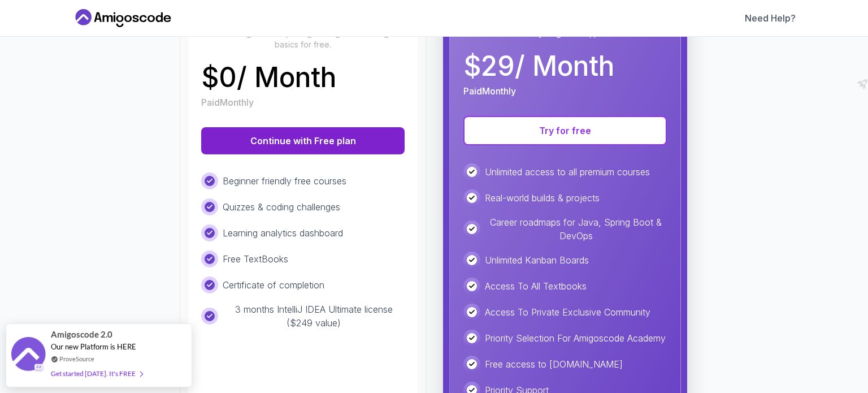 The height and width of the screenshot is (393, 868). Describe the element at coordinates (538, 66) in the screenshot. I see `p: $ 29 / Month` at that location.